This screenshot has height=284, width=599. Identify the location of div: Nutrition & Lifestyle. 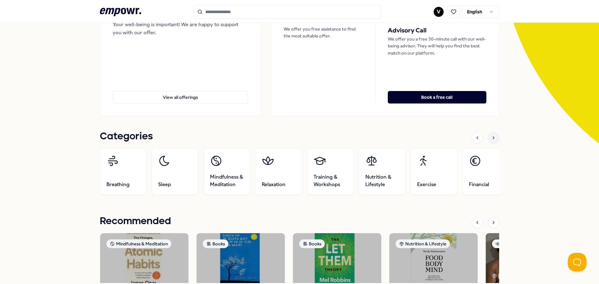
(422, 244).